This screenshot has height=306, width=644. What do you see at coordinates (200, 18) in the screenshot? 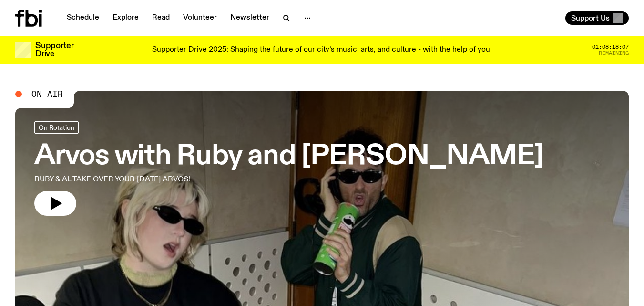
I see `a: Volunteer` at bounding box center [200, 18].